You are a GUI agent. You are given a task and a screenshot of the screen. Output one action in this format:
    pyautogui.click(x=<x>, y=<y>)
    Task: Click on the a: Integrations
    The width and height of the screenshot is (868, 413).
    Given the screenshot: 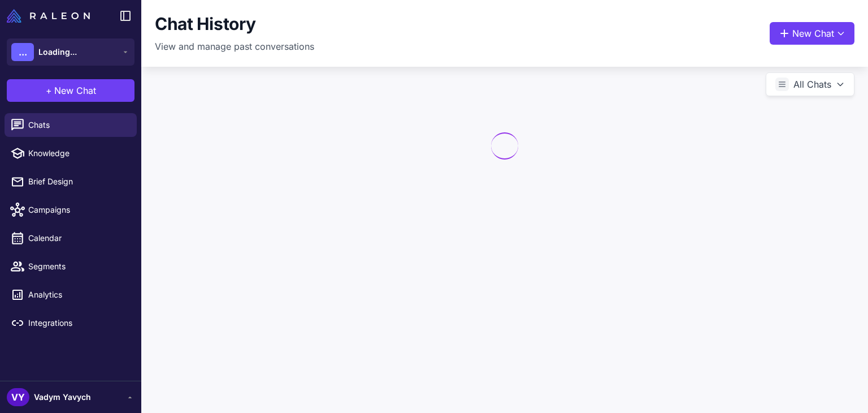 What is the action you would take?
    pyautogui.click(x=71, y=323)
    